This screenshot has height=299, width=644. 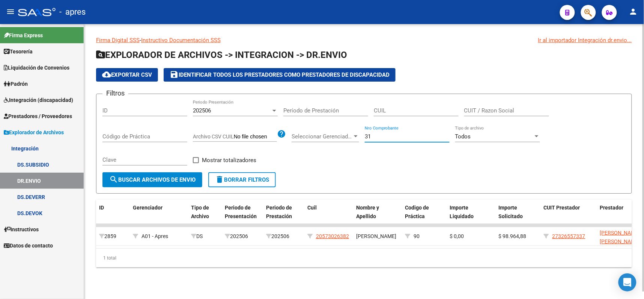 What do you see at coordinates (462, 211) in the screenshot?
I see `span: Importe Liquidado` at bounding box center [462, 211].